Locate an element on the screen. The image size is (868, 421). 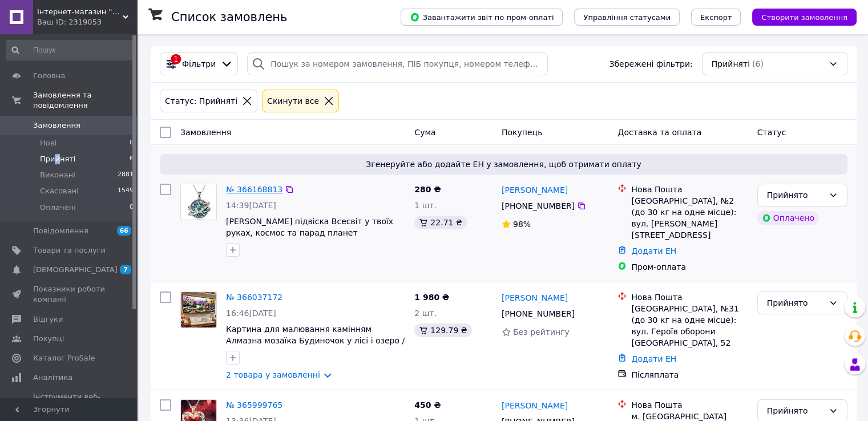
span: Управління статусами is located at coordinates (626, 17).